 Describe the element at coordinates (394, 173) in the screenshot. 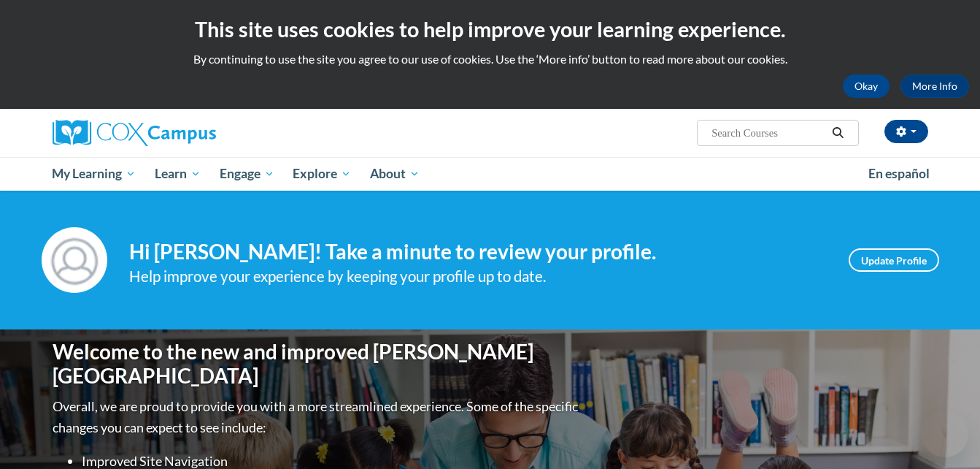

I see `a: About` at that location.